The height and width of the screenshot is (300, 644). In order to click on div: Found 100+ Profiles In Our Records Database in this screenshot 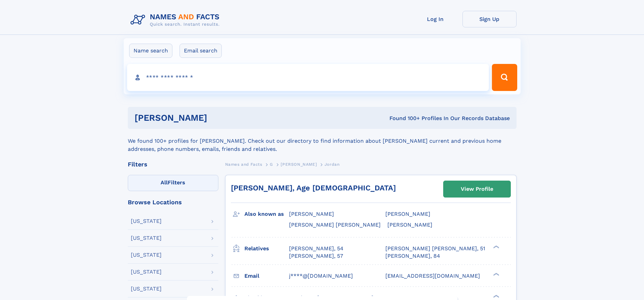, I will do `click(404, 118)`.